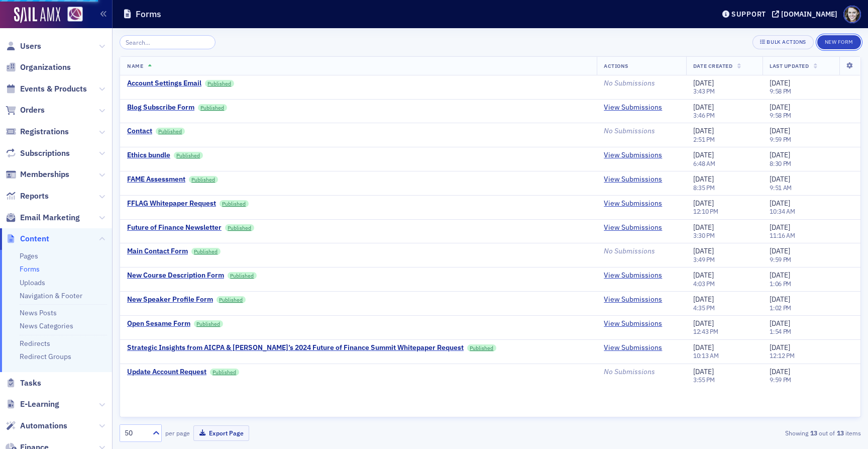  I want to click on time: 8:30 PM, so click(780, 163).